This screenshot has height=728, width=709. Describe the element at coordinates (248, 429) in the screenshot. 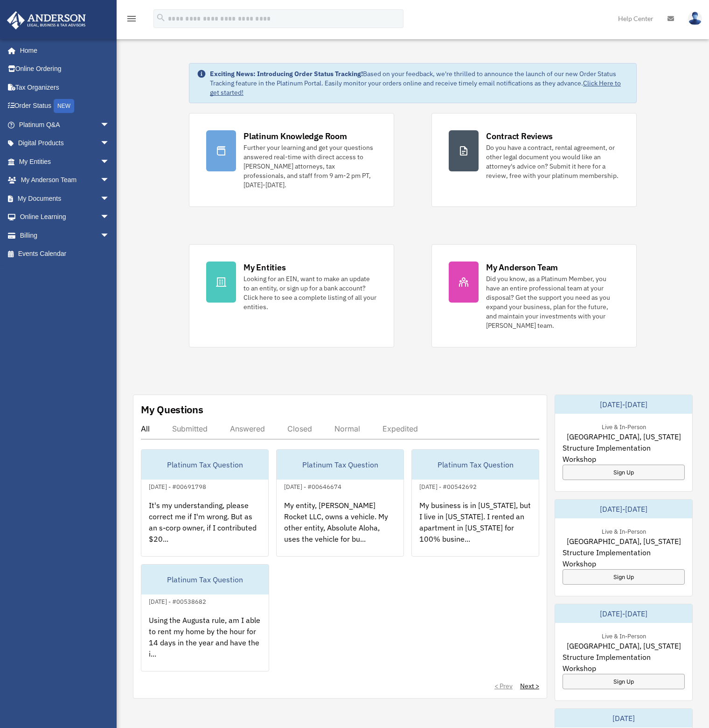

I see `div: Answered` at that location.